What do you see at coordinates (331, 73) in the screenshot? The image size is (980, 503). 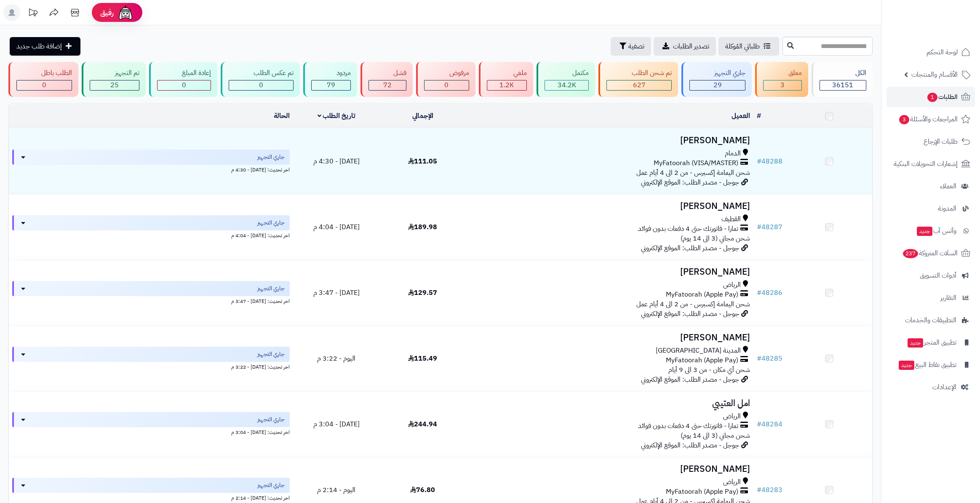 I see `div: مردود` at bounding box center [331, 73].